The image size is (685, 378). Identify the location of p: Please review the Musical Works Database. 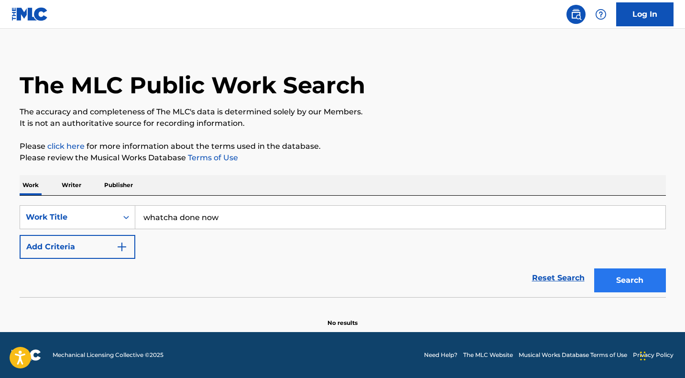
(343, 158).